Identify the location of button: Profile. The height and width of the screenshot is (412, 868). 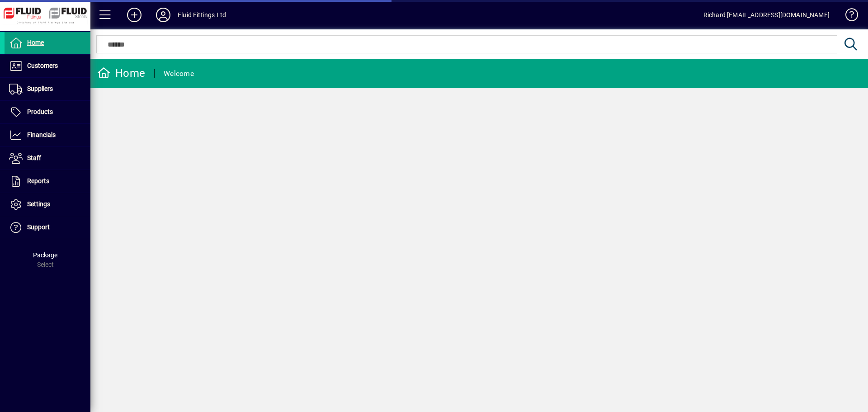
(163, 15).